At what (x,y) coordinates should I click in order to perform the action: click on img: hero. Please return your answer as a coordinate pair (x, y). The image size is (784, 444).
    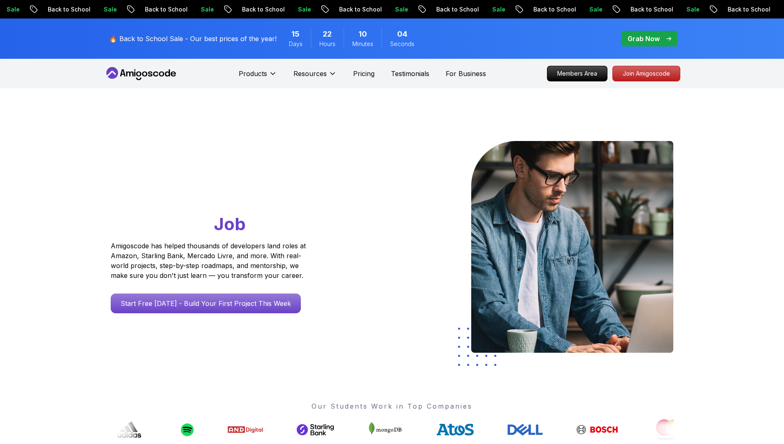
    Looking at the image, I should click on (572, 247).